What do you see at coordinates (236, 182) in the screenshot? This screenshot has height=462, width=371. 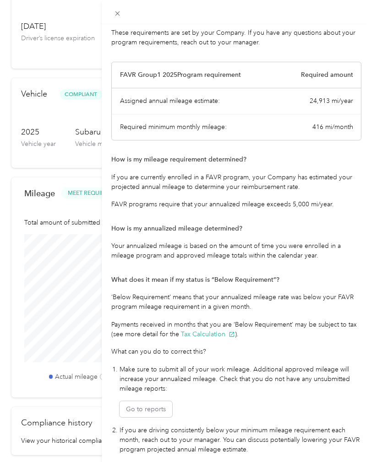 I see `div: If you are currently enrolled in a FAVR program, your Company has estimated your projected annual...` at bounding box center [236, 182].